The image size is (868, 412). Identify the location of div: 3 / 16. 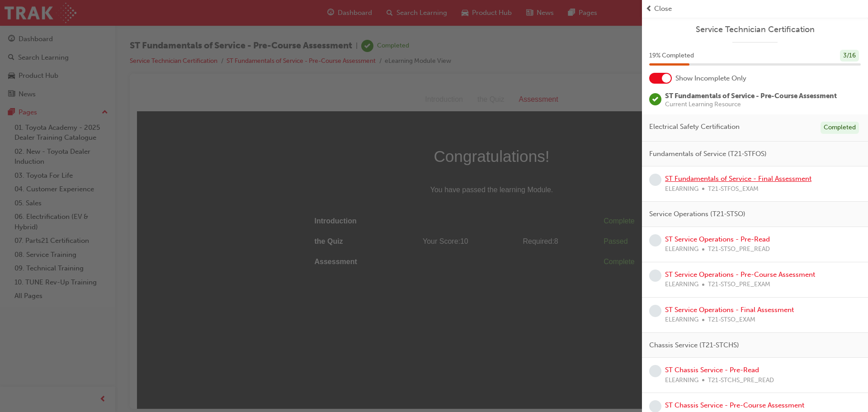
(849, 55).